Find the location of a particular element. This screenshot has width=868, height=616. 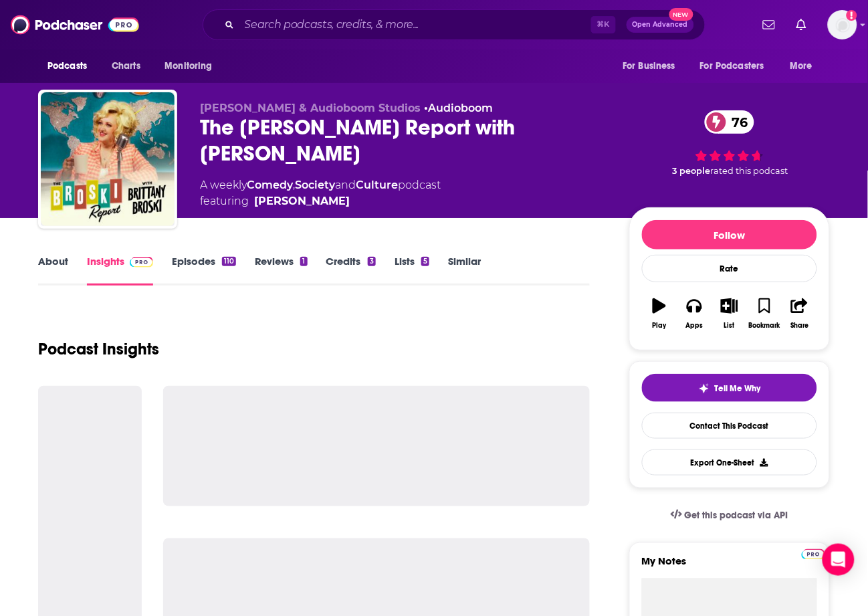

a: Episodes110 is located at coordinates (204, 270).